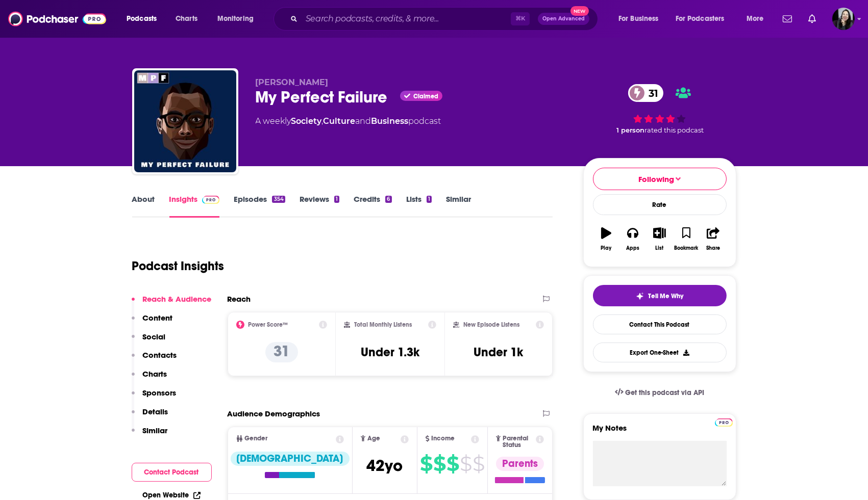 Image resolution: width=868 pixels, height=500 pixels. I want to click on span: For Podcasters, so click(700, 19).